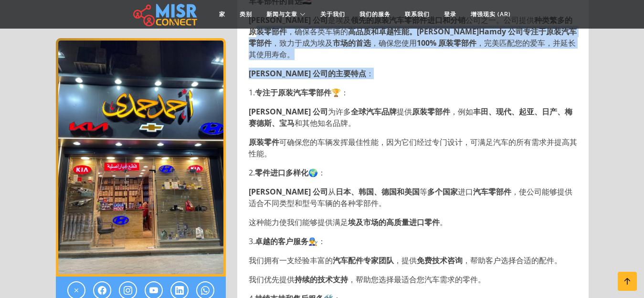  Describe the element at coordinates (374, 111) in the screenshot. I see `font: 全球汽车品牌` at that location.